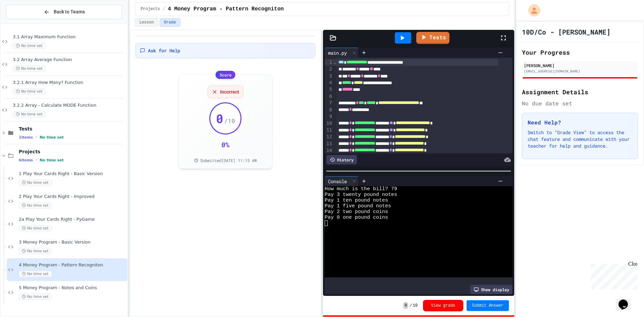 The width and height of the screenshot is (644, 317). What do you see at coordinates (229, 121) in the screenshot?
I see `span: / 10` at bounding box center [229, 121].